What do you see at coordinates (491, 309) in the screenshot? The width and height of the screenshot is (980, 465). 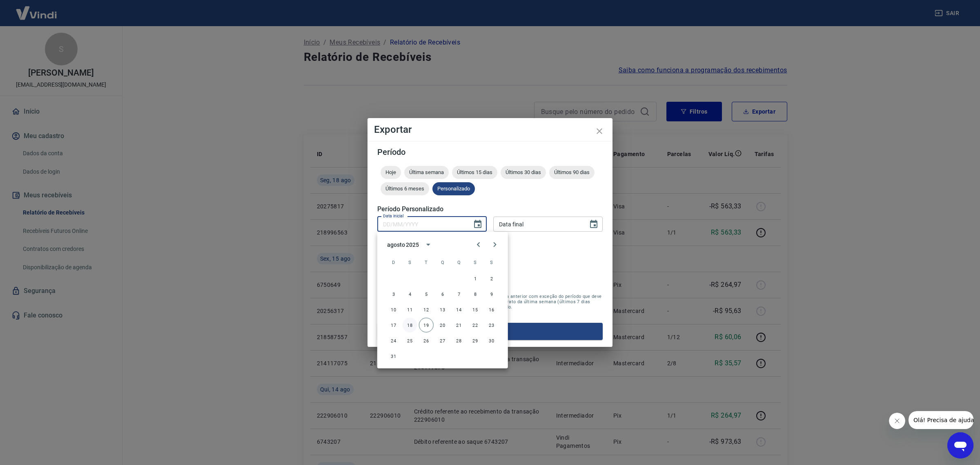 I see `button: 16` at bounding box center [491, 309].